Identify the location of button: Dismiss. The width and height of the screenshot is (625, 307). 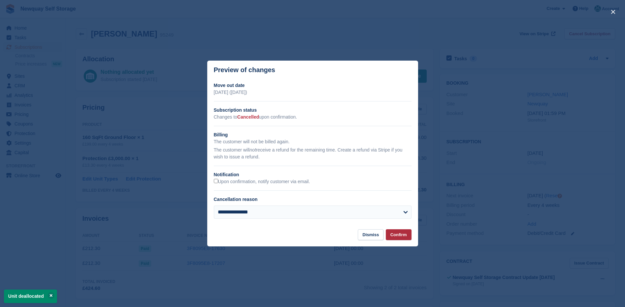
(370, 234).